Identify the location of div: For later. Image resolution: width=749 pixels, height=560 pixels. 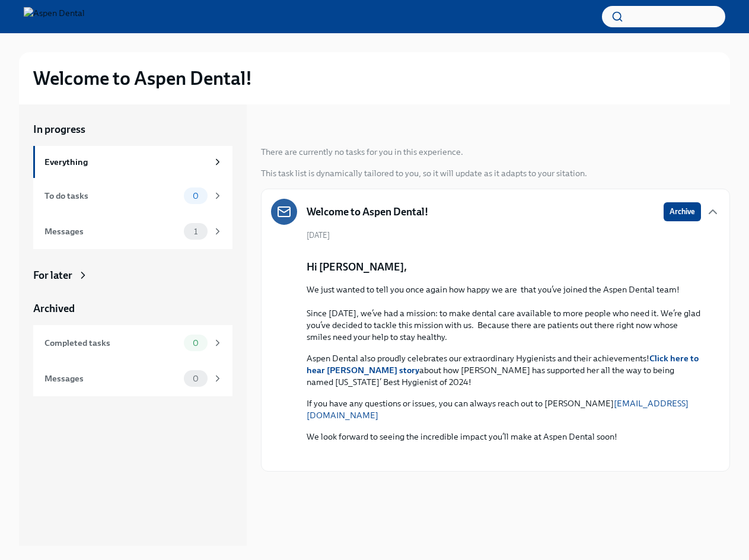
(53, 276).